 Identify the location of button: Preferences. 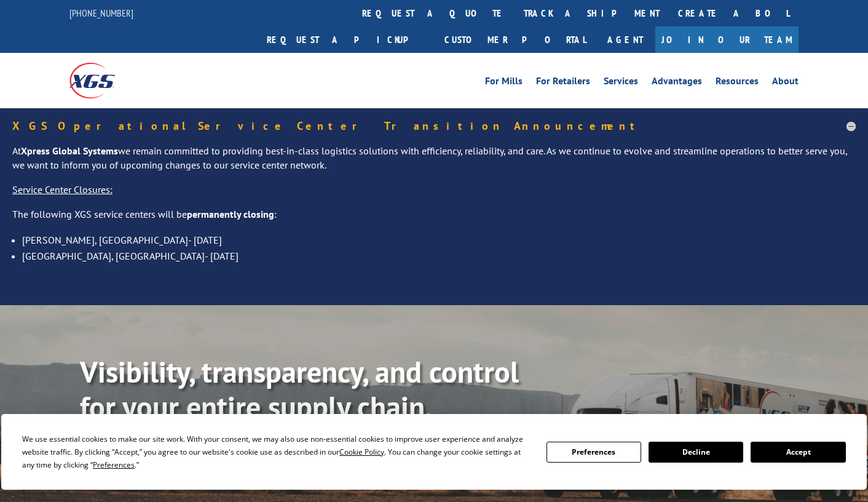
(594, 452).